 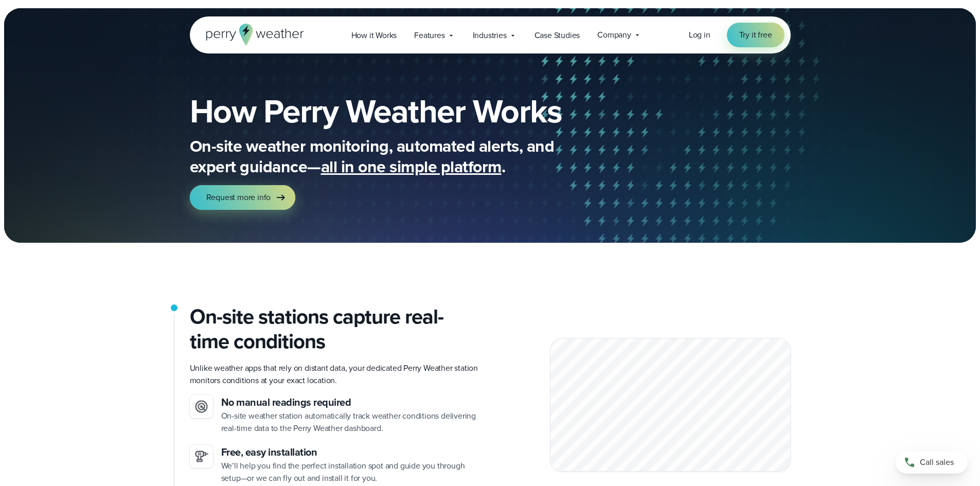 I want to click on p: On-site weather monitoring, automated alerts, and expert guidance— ., so click(x=395, y=156).